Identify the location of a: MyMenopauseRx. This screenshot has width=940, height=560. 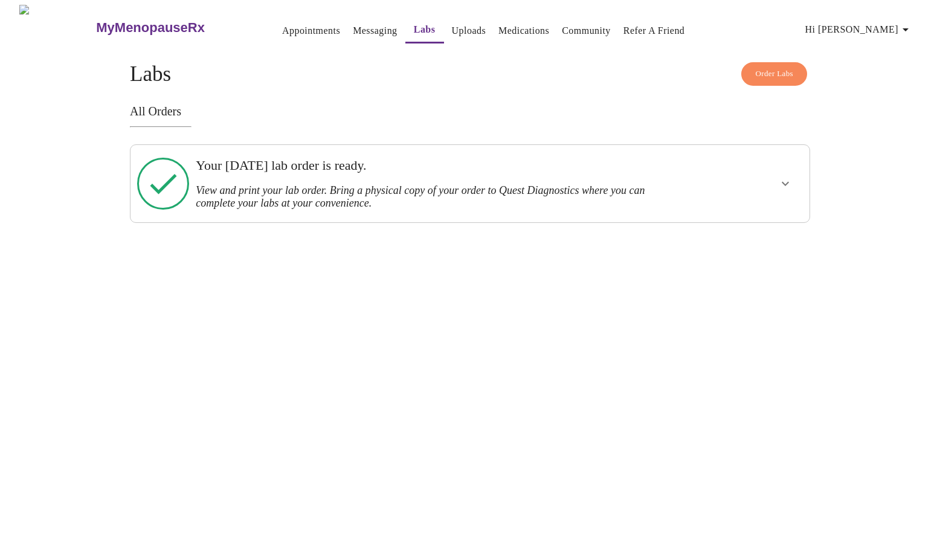
(174, 28).